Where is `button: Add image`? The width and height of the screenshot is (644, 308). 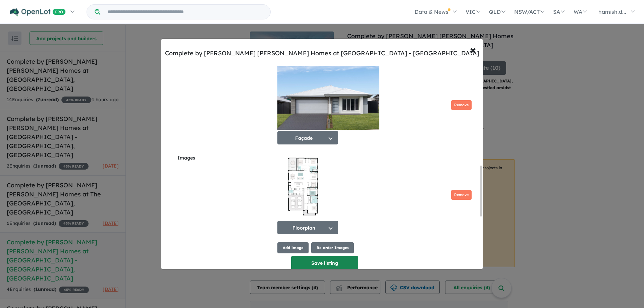
button: Add image is located at coordinates (292, 248).